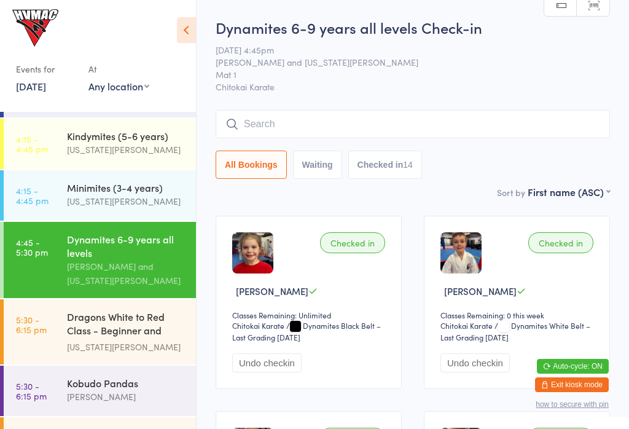 The width and height of the screenshot is (629, 429). Describe the element at coordinates (413, 87) in the screenshot. I see `span: Chitokai Karate` at that location.